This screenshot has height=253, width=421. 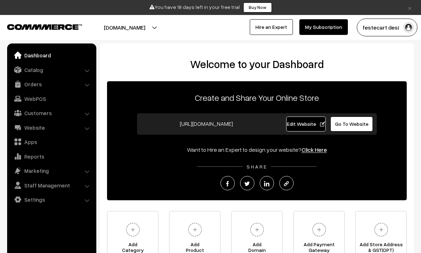 What do you see at coordinates (314, 150) in the screenshot?
I see `a: Click Here` at bounding box center [314, 150].